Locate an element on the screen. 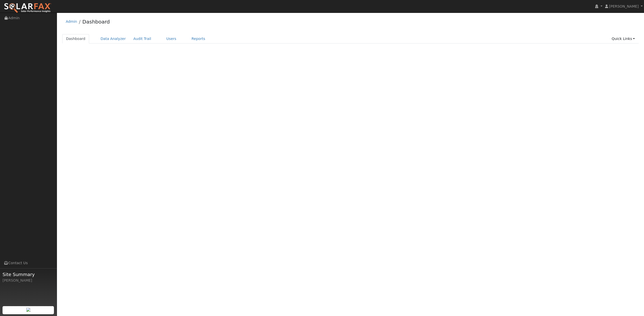 The width and height of the screenshot is (644, 316). img: SolarFax is located at coordinates (28, 8).